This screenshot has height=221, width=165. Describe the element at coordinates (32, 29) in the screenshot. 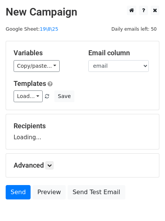

I see `small: Google Sheet:` at that location.